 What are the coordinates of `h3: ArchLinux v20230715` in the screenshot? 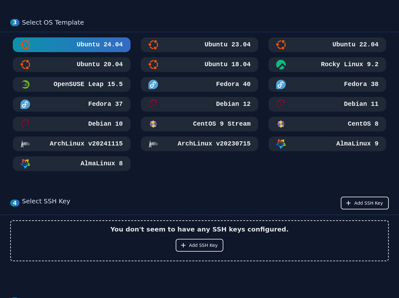 It's located at (213, 144).